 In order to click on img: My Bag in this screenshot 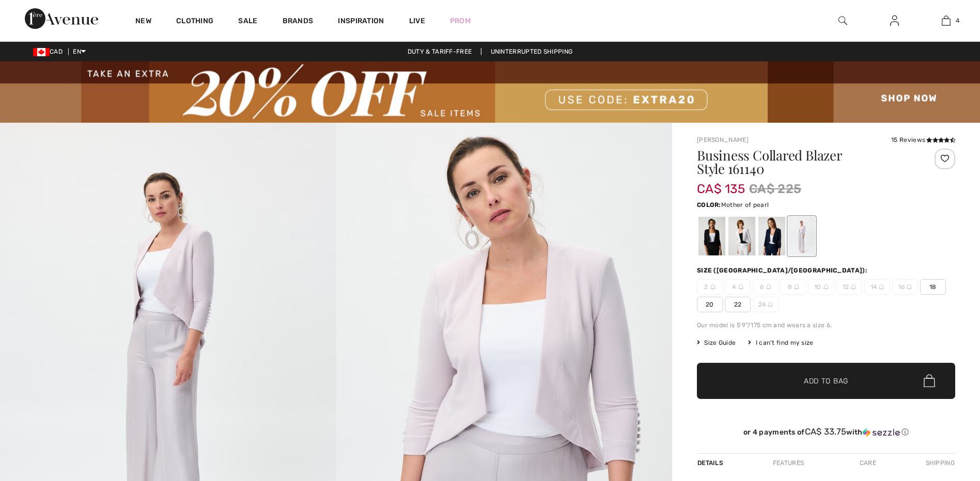, I will do `click(945, 21)`.